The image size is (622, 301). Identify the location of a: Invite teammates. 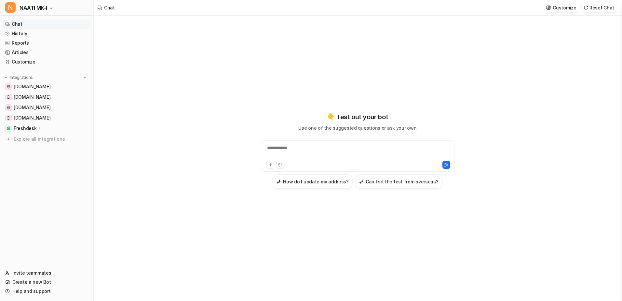
(47, 273).